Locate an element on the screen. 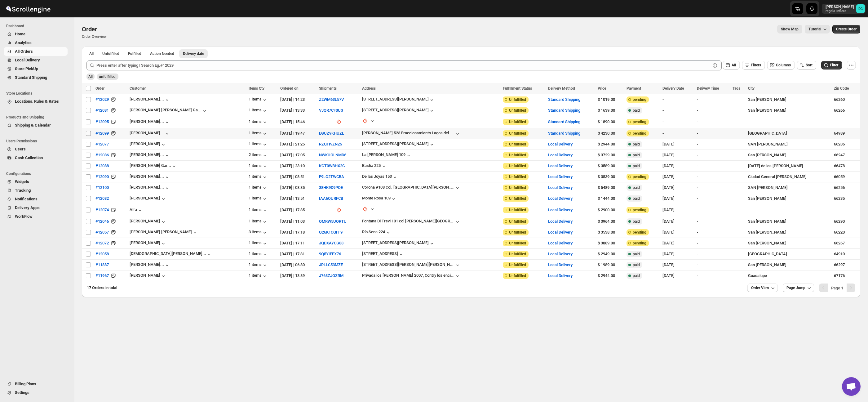 The height and width of the screenshot is (402, 868). span: Delivery Method is located at coordinates (561, 88).